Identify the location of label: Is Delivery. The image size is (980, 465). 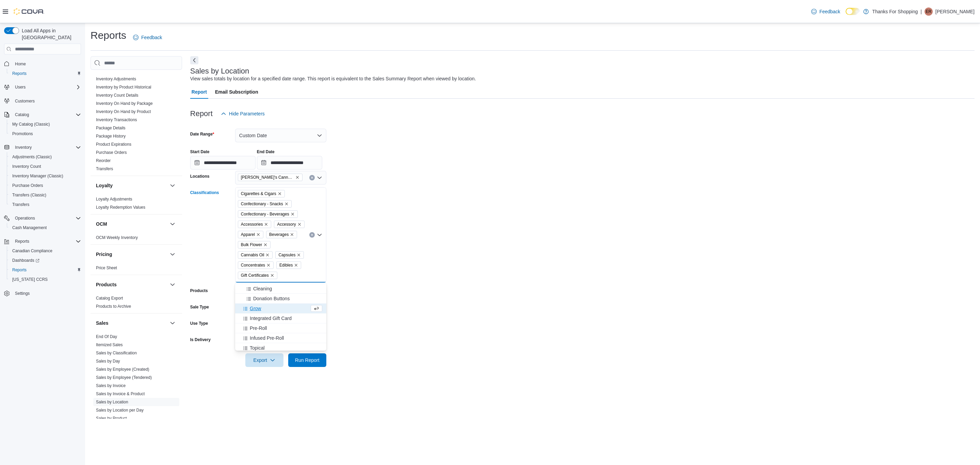
(201, 340).